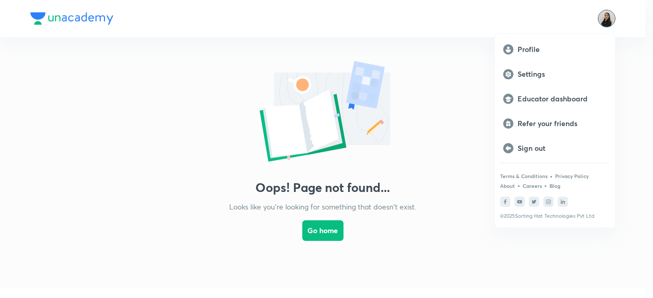 The image size is (653, 298). Describe the element at coordinates (555, 124) in the screenshot. I see `a: Refer your friends` at that location.